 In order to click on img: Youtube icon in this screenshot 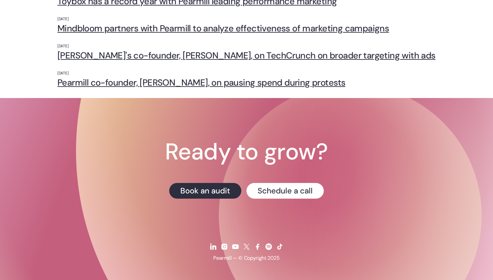, I will do `click(236, 246)`.